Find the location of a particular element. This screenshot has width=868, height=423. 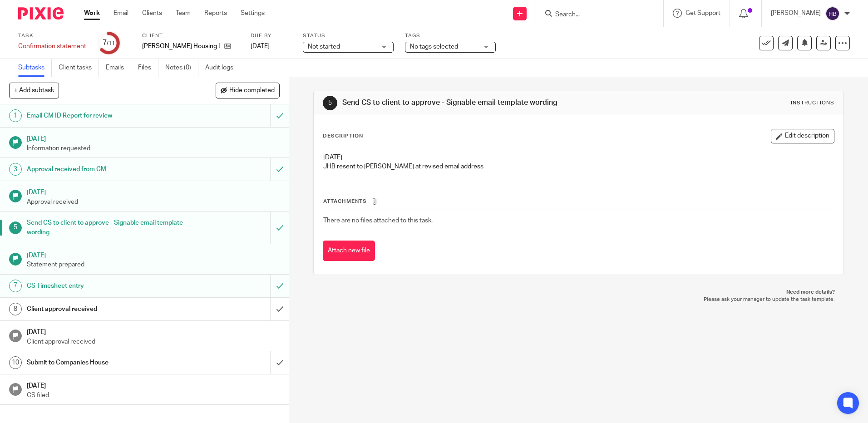

p: Information requested is located at coordinates (154, 148).